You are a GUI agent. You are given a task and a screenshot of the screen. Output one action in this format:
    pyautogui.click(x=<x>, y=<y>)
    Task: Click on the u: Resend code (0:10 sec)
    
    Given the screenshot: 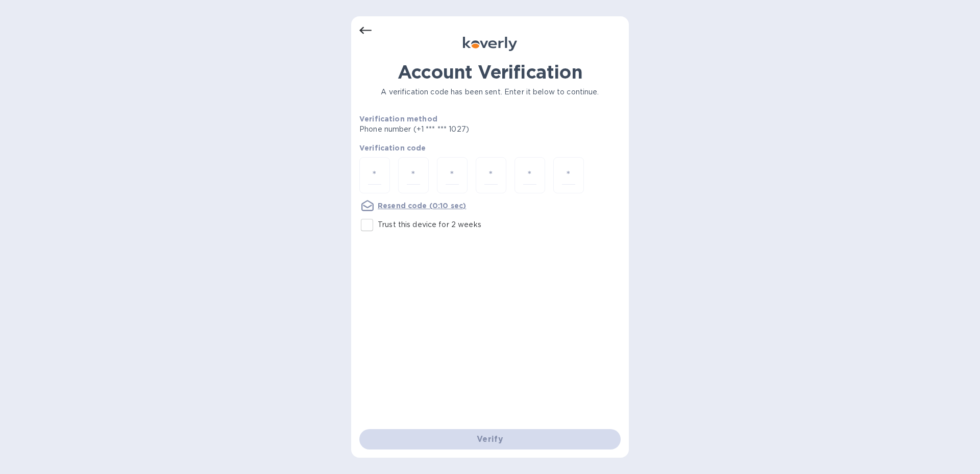 What is the action you would take?
    pyautogui.click(x=421, y=205)
    